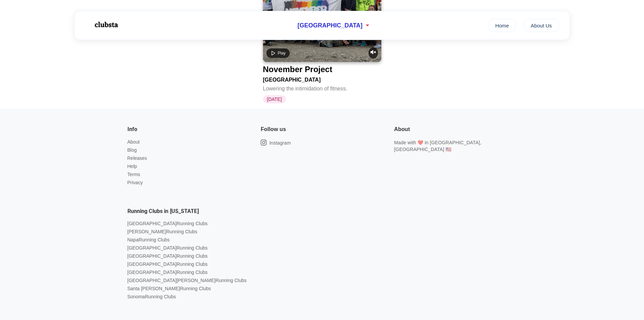 The width and height of the screenshot is (644, 320). Describe the element at coordinates (280, 143) in the screenshot. I see `p: Instagram` at that location.